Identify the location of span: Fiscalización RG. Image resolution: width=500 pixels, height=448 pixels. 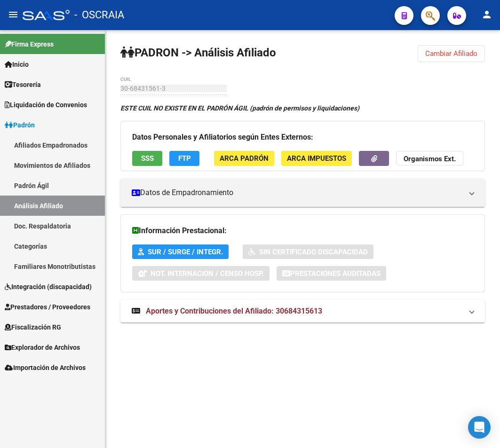
(33, 327).